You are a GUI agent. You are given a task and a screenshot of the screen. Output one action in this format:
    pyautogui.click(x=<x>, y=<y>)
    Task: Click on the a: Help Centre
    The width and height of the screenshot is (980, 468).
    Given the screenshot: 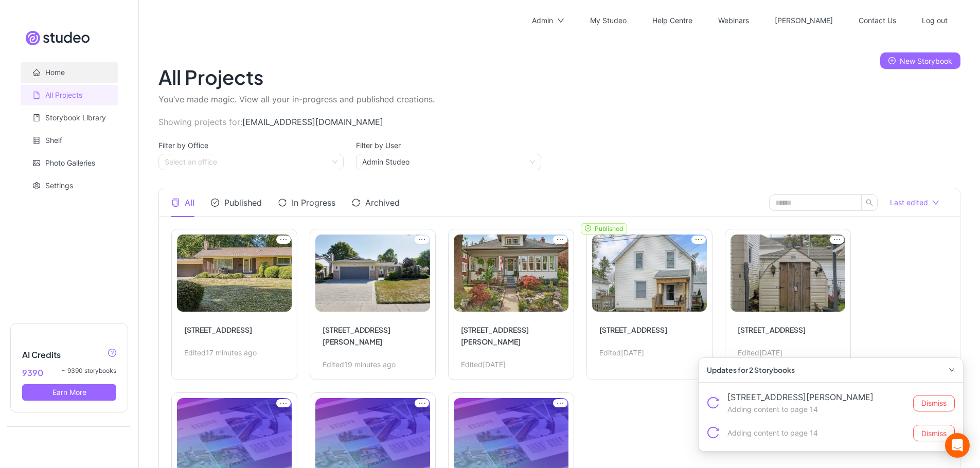 What is the action you would take?
    pyautogui.click(x=672, y=20)
    